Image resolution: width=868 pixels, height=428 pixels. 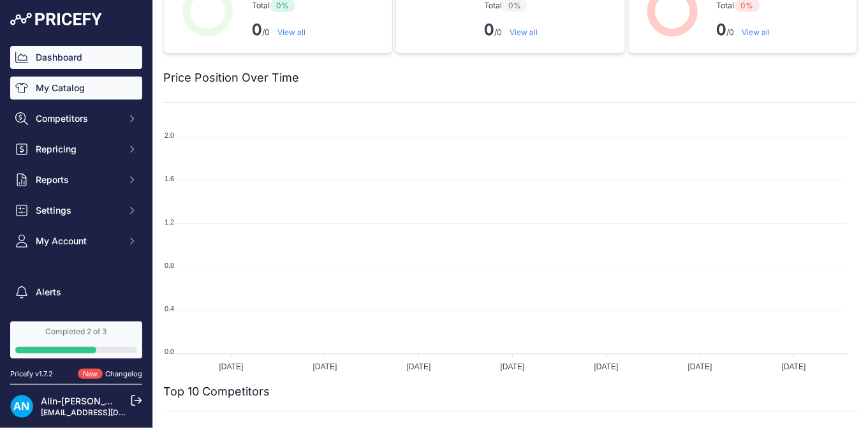 I want to click on button: Settings, so click(x=76, y=211).